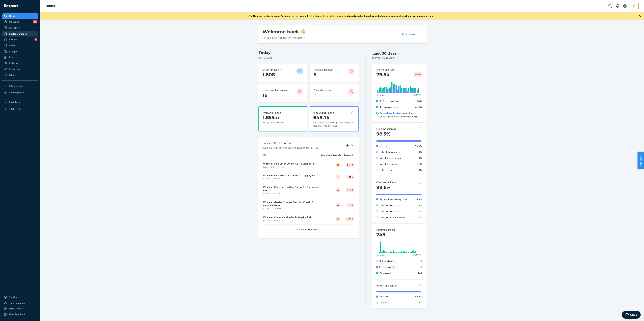 This screenshot has width=644, height=321. I want to click on p: 1 - 3 business days, so click(396, 101).